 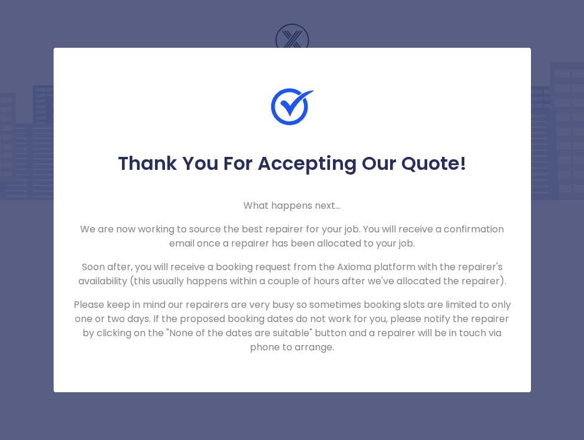 I want to click on h5: Thank You For Accepting Our Quote!, so click(x=292, y=163).